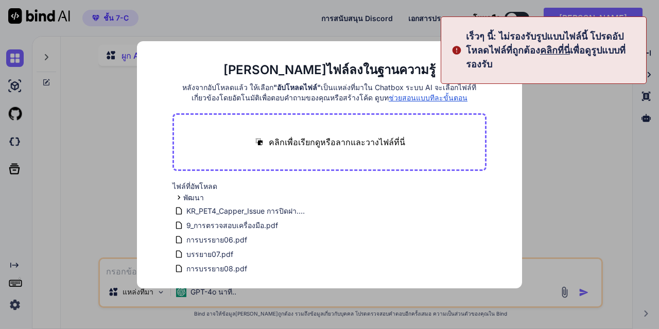 The height and width of the screenshot is (329, 659). I want to click on font: พัฒนา, so click(194, 197).